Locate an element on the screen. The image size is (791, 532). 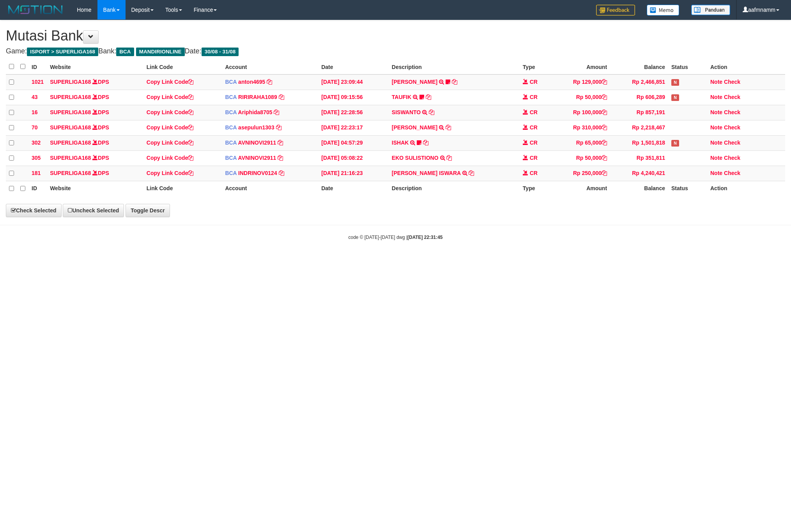
img: Button%20Memo.svg is located at coordinates (663, 10).